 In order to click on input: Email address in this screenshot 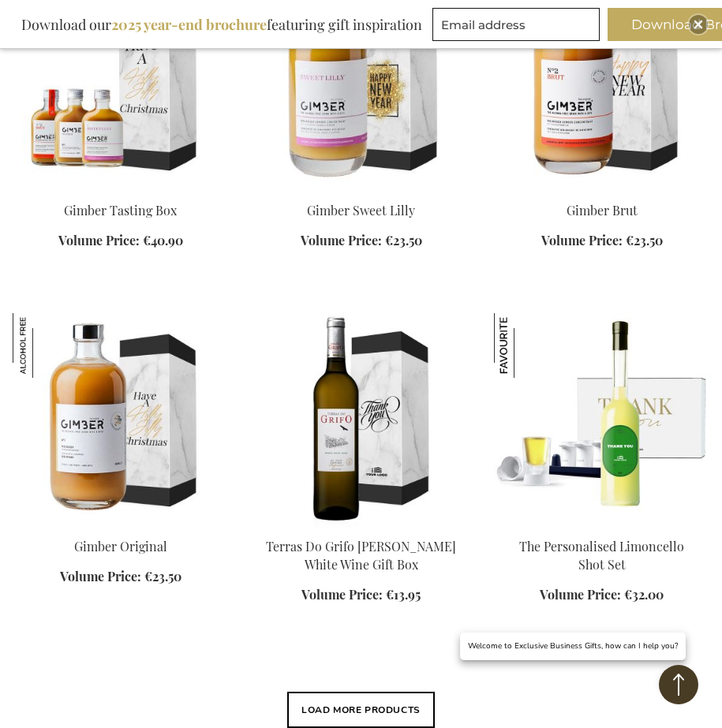, I will do `click(516, 24)`.